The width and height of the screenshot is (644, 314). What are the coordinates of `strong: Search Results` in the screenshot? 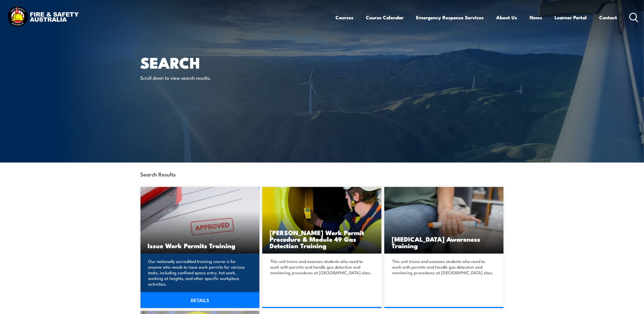 It's located at (158, 174).